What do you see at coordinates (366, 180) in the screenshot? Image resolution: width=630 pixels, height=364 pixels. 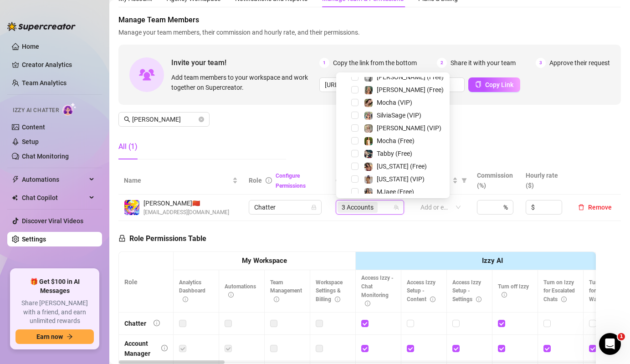 I see `span: Creator accounts` at bounding box center [366, 180].